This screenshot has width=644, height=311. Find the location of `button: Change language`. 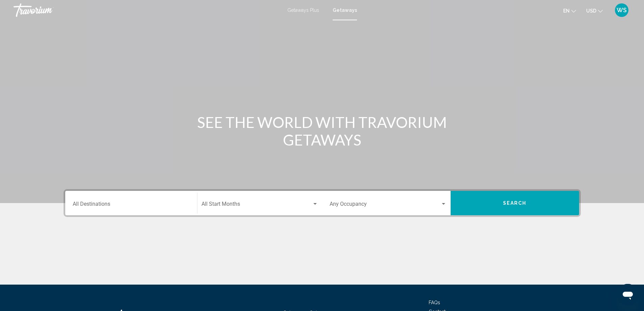

button: Change language is located at coordinates (570, 10).